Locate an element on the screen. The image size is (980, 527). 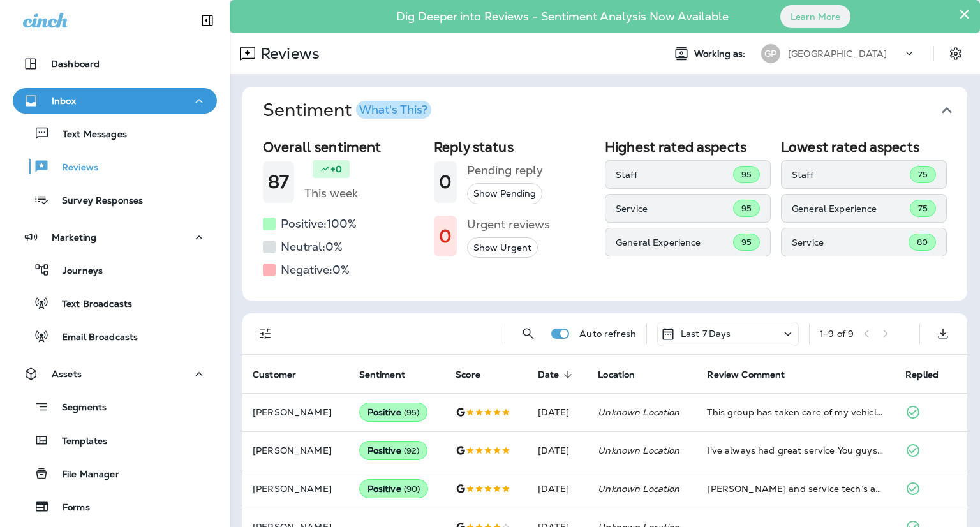
p: +0 is located at coordinates (336, 169).